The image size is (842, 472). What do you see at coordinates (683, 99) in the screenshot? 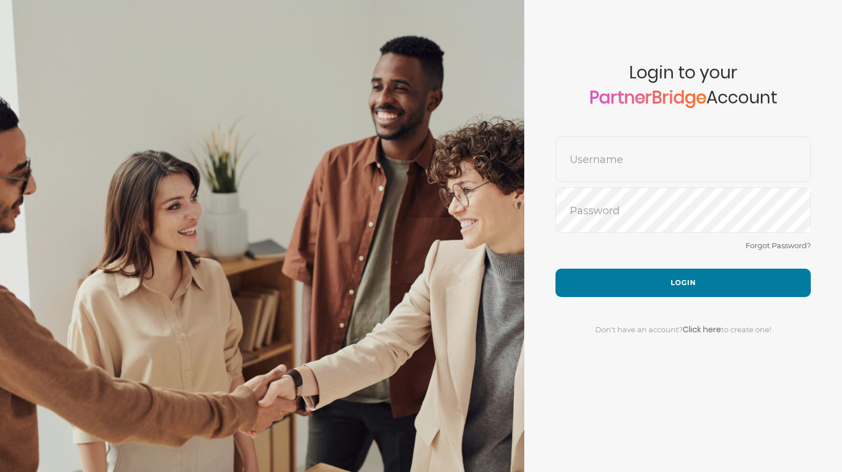
I see `span: Login to your Account` at bounding box center [683, 99].